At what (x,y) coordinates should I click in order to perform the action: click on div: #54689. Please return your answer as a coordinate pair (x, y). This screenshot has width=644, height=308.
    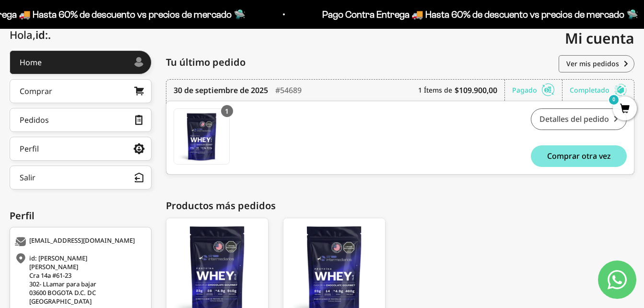
    Looking at the image, I should click on (288, 90).